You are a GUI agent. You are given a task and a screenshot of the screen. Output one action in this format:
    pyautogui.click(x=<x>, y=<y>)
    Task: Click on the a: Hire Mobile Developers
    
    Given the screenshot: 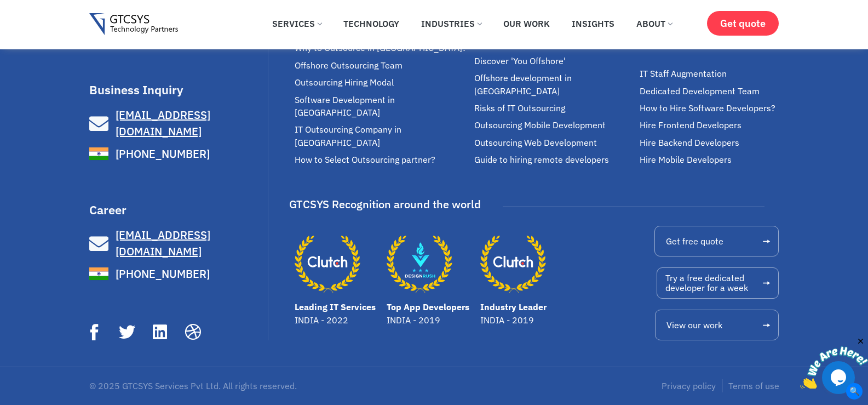 What is the action you would take?
    pyautogui.click(x=712, y=160)
    